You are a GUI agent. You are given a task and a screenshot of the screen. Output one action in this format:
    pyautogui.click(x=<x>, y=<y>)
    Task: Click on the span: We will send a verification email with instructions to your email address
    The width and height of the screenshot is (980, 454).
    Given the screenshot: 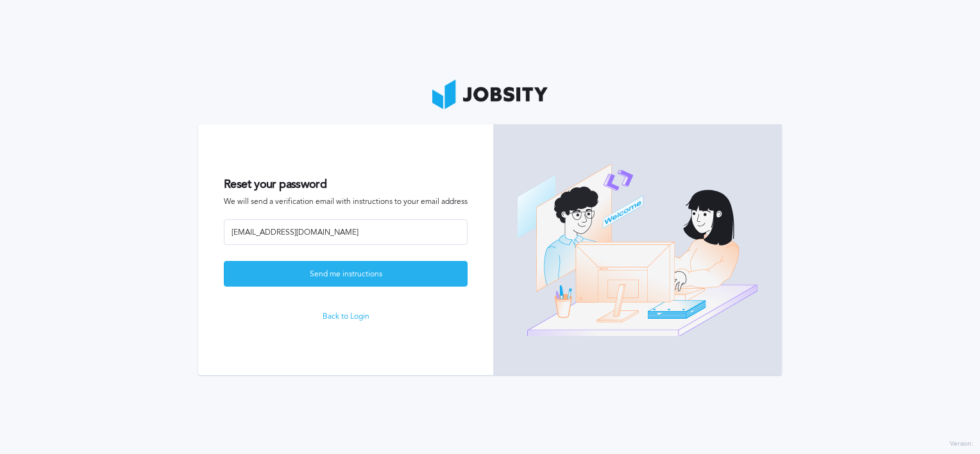 What is the action you would take?
    pyautogui.click(x=346, y=202)
    